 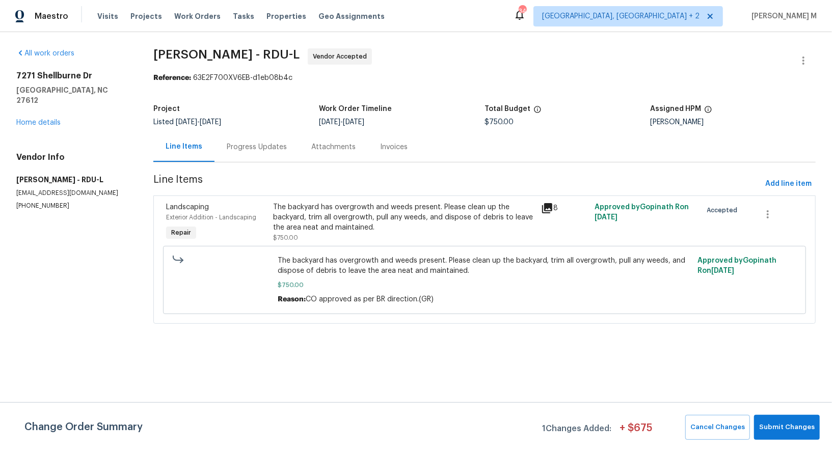 What do you see at coordinates (538, 112) in the screenshot?
I see `span: The total cost of line items that have been proposed by Opendoor. This sum includes line items th...` at bounding box center [538, 112].